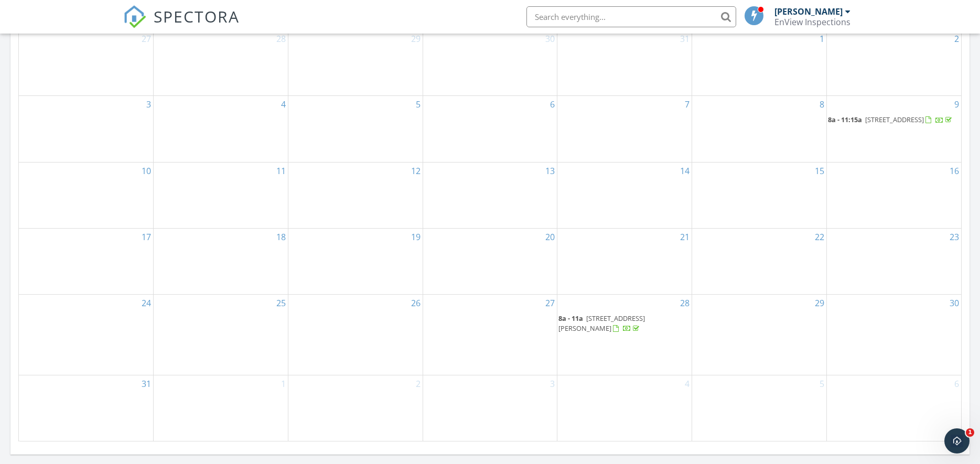 This screenshot has width=980, height=464. I want to click on td: Go to September 5, 2025, so click(759, 407).